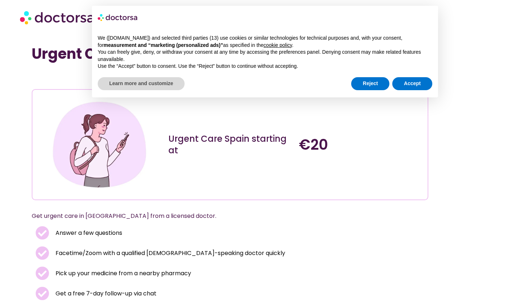 Image resolution: width=530 pixels, height=303 pixels. Describe the element at coordinates (370, 84) in the screenshot. I see `button: Reject` at that location.